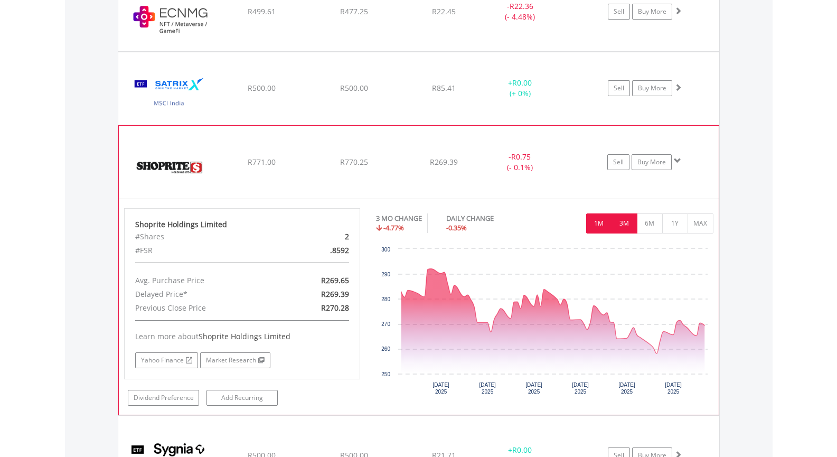  I want to click on button: 6M, so click(649, 223).